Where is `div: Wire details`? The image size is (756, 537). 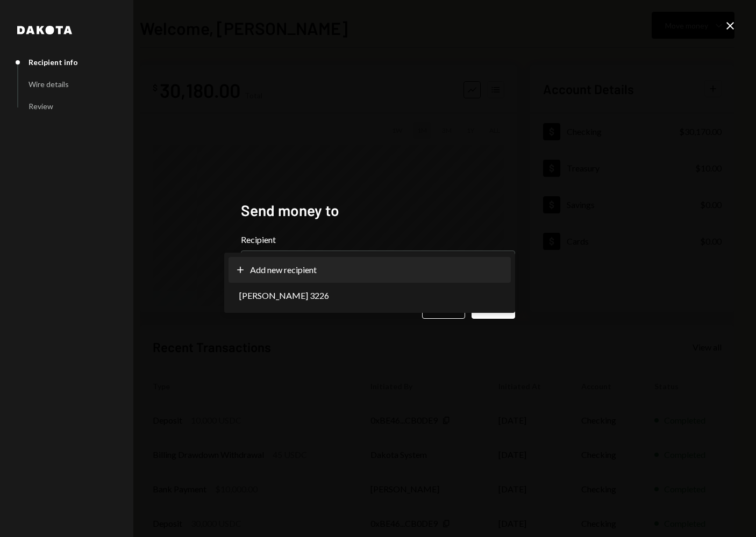 div: Wire details is located at coordinates (48, 84).